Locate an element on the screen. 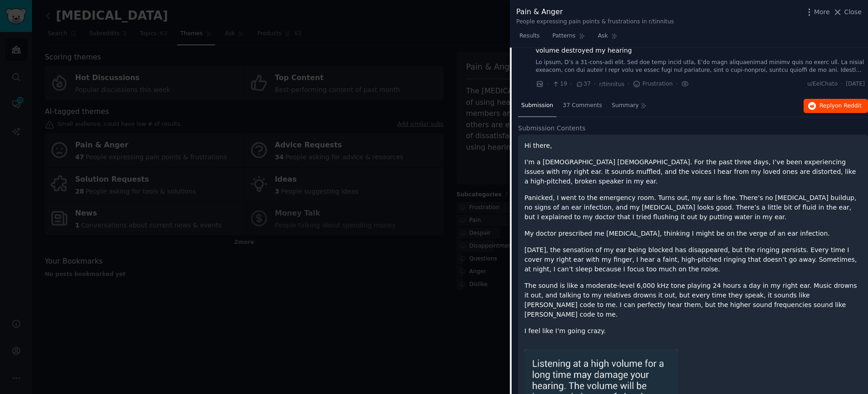 The height and width of the screenshot is (394, 868). span: Summary is located at coordinates (625, 106).